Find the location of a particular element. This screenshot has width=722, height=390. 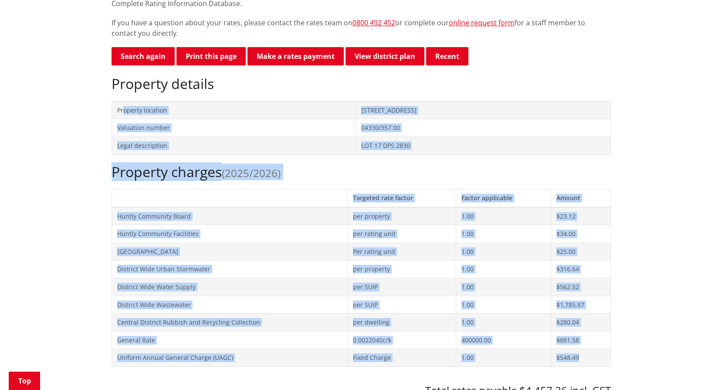

button: Print this page is located at coordinates (211, 56).